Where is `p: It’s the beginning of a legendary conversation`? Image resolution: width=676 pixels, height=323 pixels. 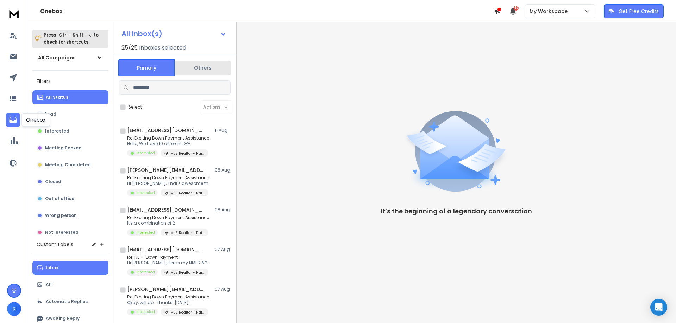
p: It’s the beginning of a legendary conversation is located at coordinates (456, 211).